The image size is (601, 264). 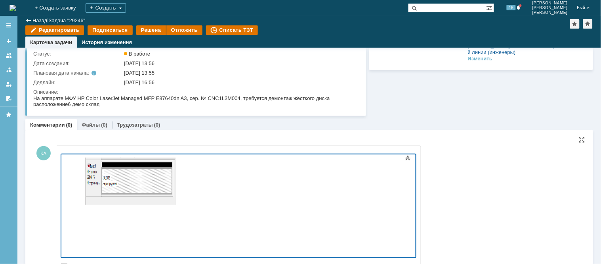 I want to click on a: Мои заявки, so click(x=9, y=84).